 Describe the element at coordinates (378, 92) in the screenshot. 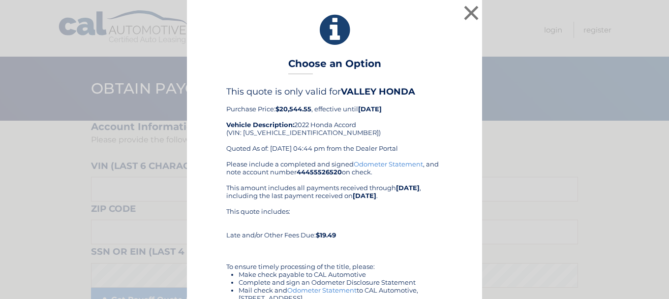

I see `b: VALLEY HONDA` at that location.